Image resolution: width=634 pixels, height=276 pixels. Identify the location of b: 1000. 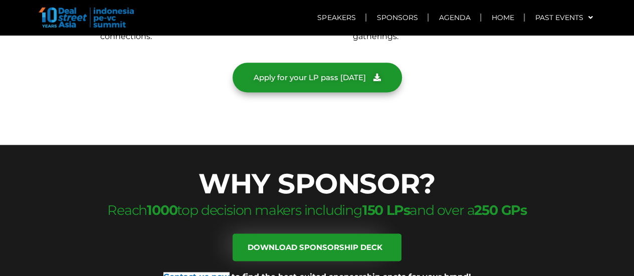
(162, 210).